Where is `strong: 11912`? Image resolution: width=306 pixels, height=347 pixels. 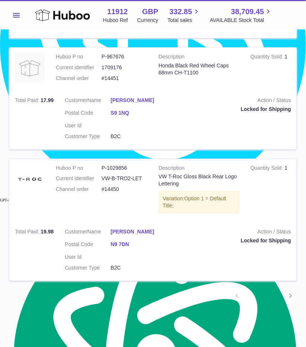
strong: 11912 is located at coordinates (118, 12).